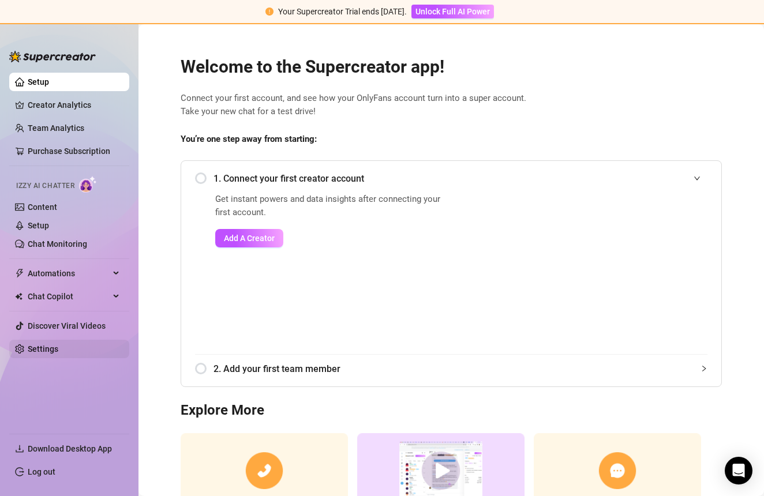 Image resolution: width=764 pixels, height=496 pixels. I want to click on span: Get instant powers and data insights after connecting your first account., so click(331, 206).